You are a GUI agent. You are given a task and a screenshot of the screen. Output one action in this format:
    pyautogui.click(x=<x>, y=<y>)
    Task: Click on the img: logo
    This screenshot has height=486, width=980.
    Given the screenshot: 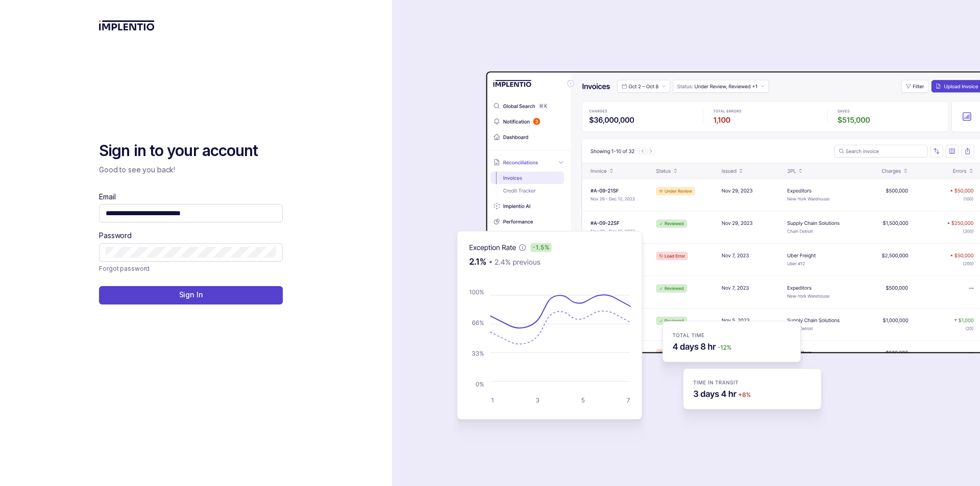 What is the action you would take?
    pyautogui.click(x=126, y=25)
    